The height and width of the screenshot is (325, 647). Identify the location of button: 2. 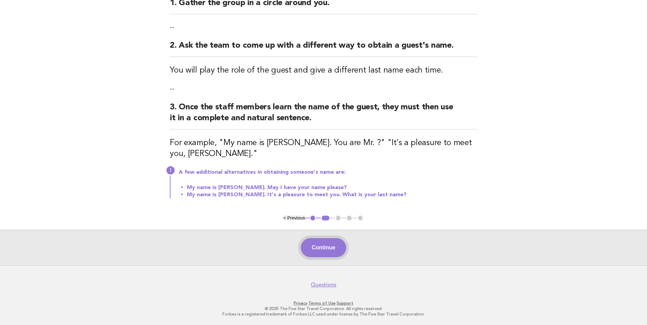
(325, 218).